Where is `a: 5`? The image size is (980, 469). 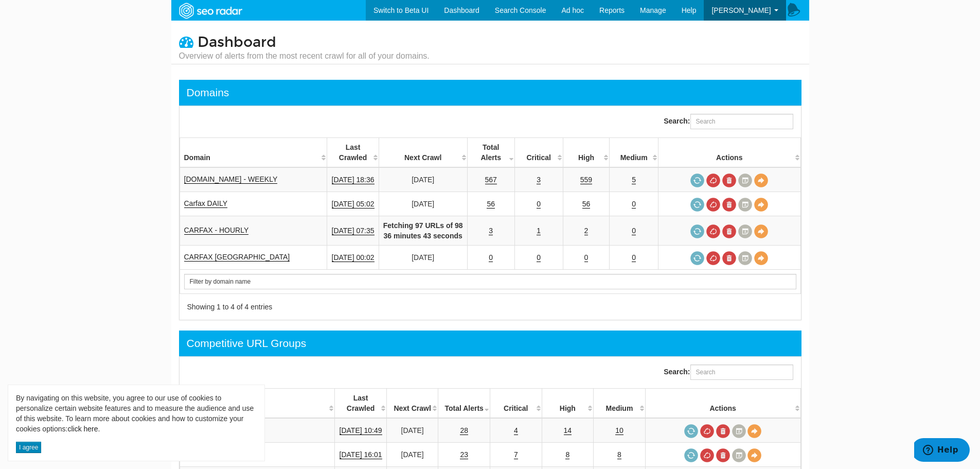
a: 5 is located at coordinates (634, 180).